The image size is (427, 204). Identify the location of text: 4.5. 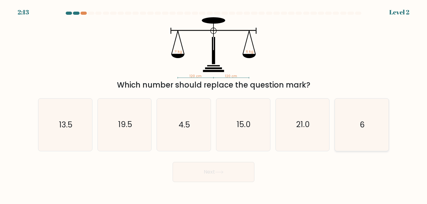
(184, 125).